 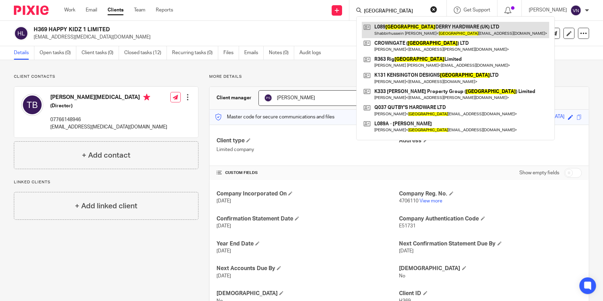 What do you see at coordinates (234, 98) in the screenshot?
I see `h3: Client manager` at bounding box center [234, 98].